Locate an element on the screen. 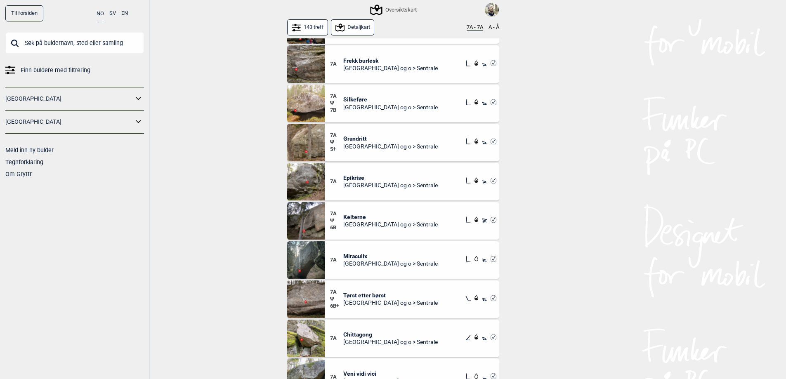 Image resolution: width=786 pixels, height=379 pixels. span: Frekk burlesk is located at coordinates (390, 61).